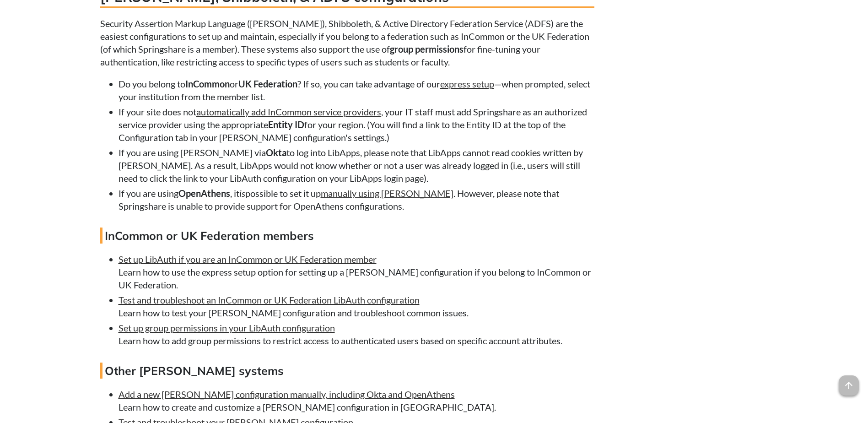 The width and height of the screenshot is (868, 423). I want to click on li: Learn how to add group permissions to restrict access to authenticated users based on specific ac..., so click(356, 335).